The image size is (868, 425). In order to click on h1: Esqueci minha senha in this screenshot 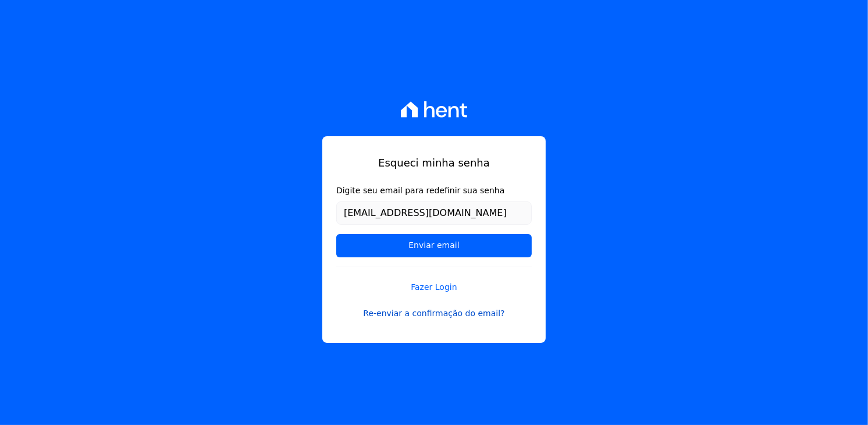, I will do `click(434, 162)`.